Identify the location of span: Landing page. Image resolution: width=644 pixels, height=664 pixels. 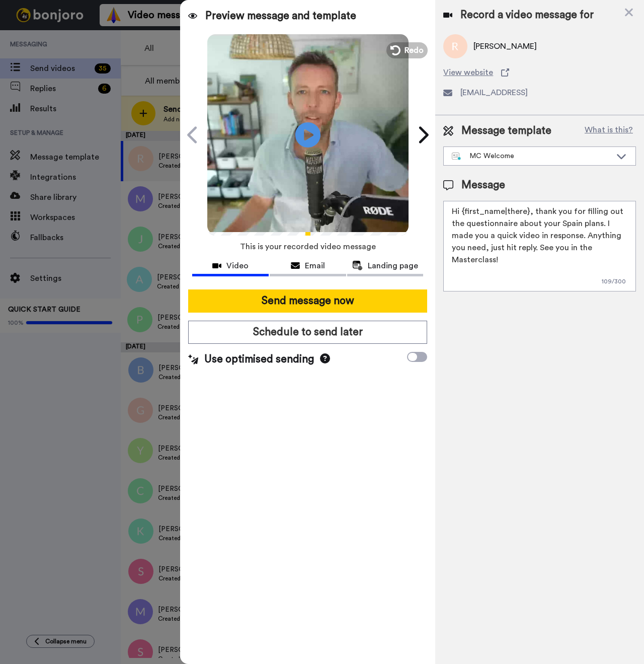
(393, 266).